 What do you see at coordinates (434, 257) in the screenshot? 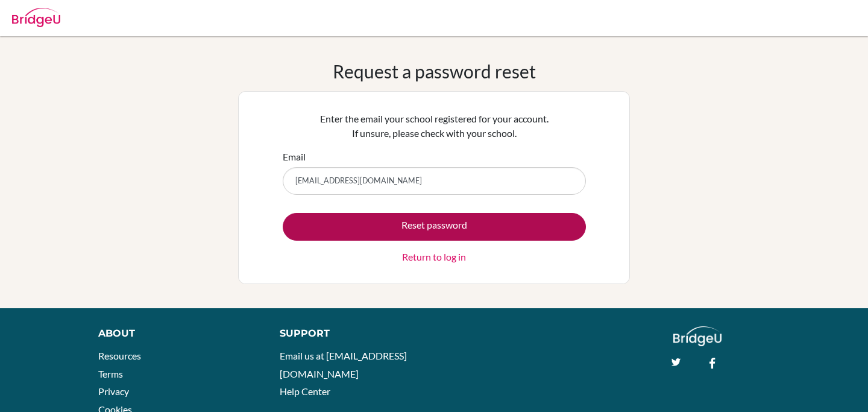
I see `a: Return to log in` at bounding box center [434, 257].